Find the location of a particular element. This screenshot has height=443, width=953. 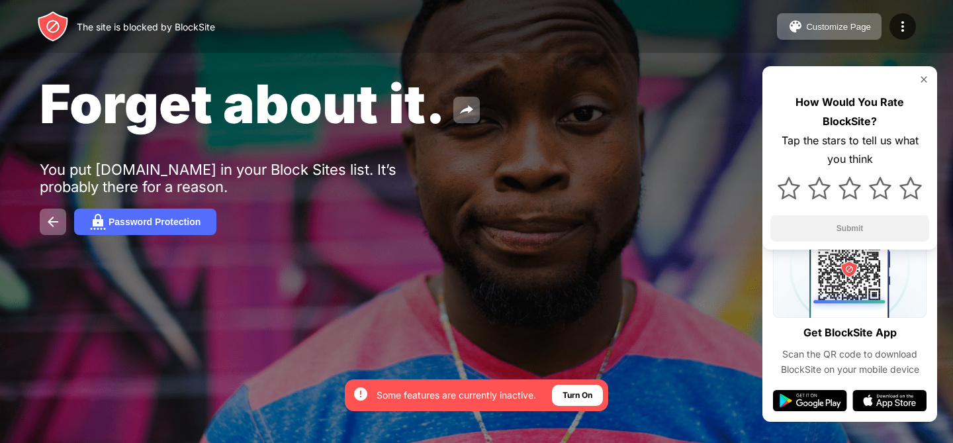

img: back.svg is located at coordinates (53, 222).